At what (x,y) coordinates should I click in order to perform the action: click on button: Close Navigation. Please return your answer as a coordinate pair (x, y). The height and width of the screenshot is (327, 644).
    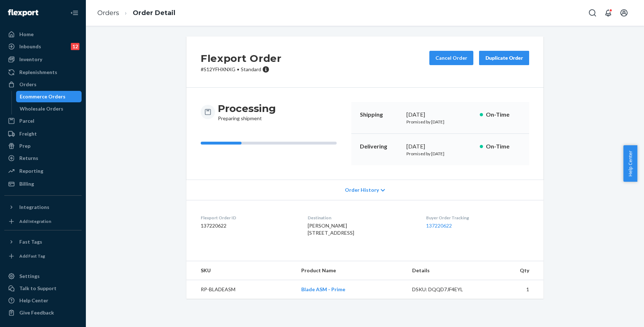
    Looking at the image, I should click on (75, 13).